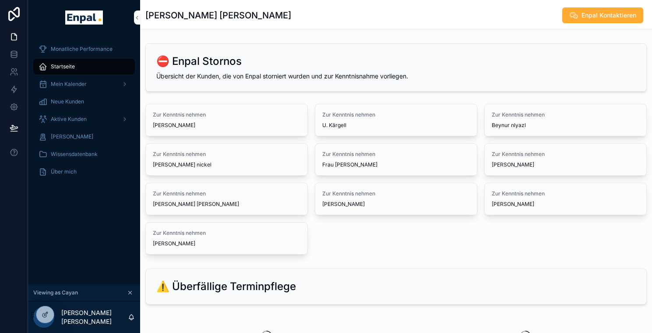  I want to click on span: Monatliche Performance, so click(81, 49).